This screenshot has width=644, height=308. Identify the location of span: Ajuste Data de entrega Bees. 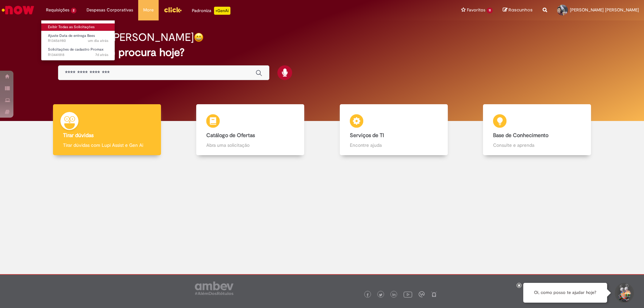
(72, 36).